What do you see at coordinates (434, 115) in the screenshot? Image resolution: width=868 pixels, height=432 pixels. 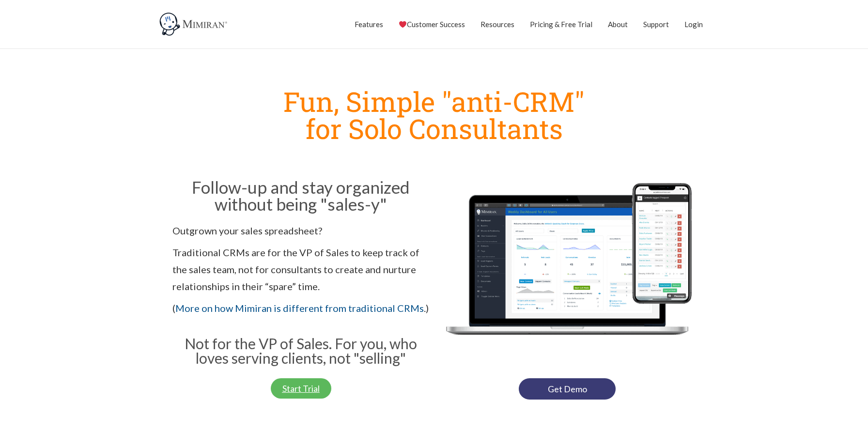 I see `h1: Fun, Simple "anti-CRM" for Solo Consultants` at bounding box center [434, 115].